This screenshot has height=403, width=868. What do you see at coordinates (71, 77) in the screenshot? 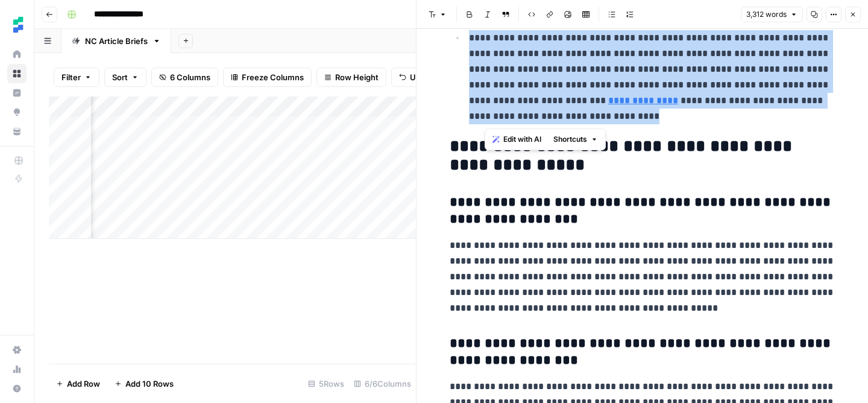
I see `span: Filter` at bounding box center [71, 77].